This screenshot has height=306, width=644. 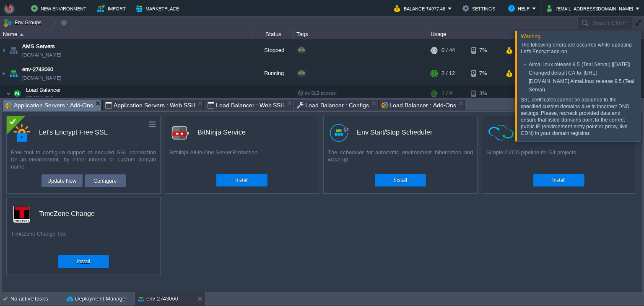 I want to click on span: Application Servers : Web SSH, so click(x=150, y=105).